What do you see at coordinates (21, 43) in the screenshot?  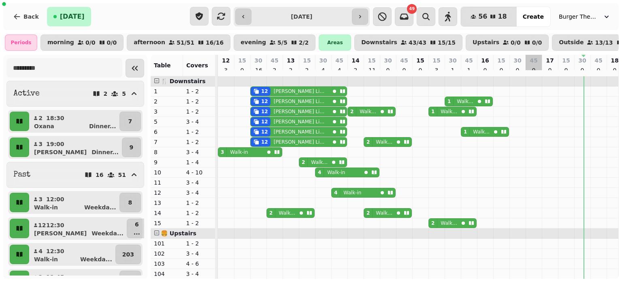 I see `div: Periods` at bounding box center [21, 43].